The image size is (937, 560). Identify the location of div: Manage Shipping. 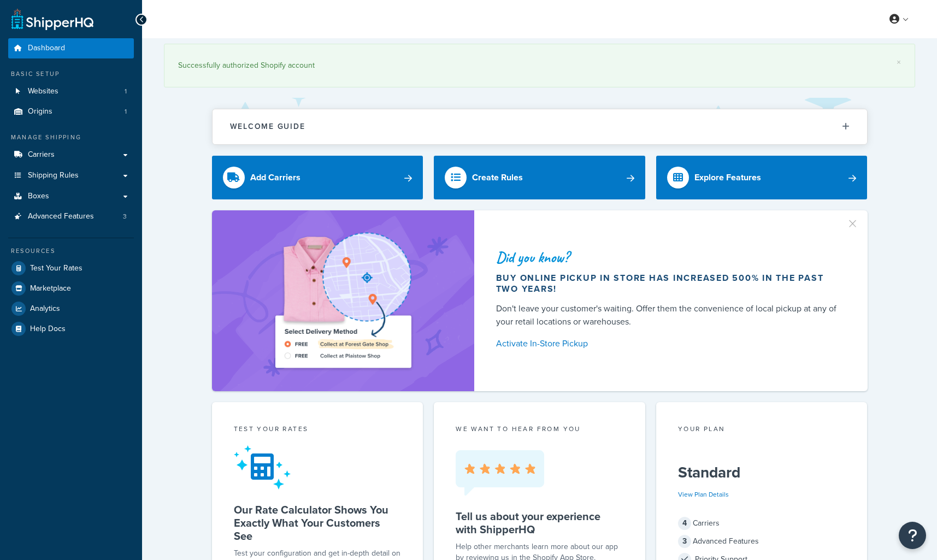
(71, 137).